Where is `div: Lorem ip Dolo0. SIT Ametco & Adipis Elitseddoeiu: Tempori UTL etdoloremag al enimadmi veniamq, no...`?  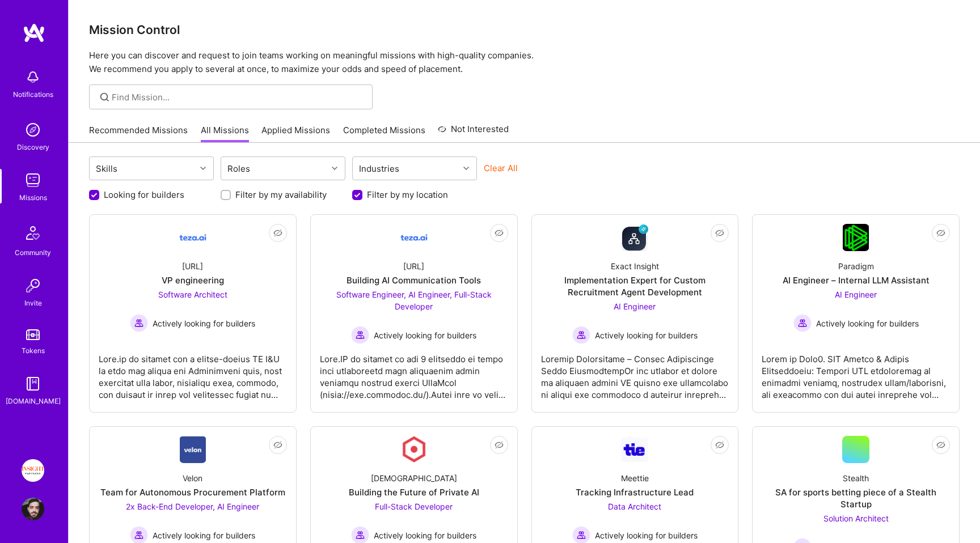
div: Lorem ip Dolo0. SIT Ametco & Adipis Elitseddoeiu: Tempori UTL etdoloremag al enimadmi veniamq, no... is located at coordinates (856, 372).